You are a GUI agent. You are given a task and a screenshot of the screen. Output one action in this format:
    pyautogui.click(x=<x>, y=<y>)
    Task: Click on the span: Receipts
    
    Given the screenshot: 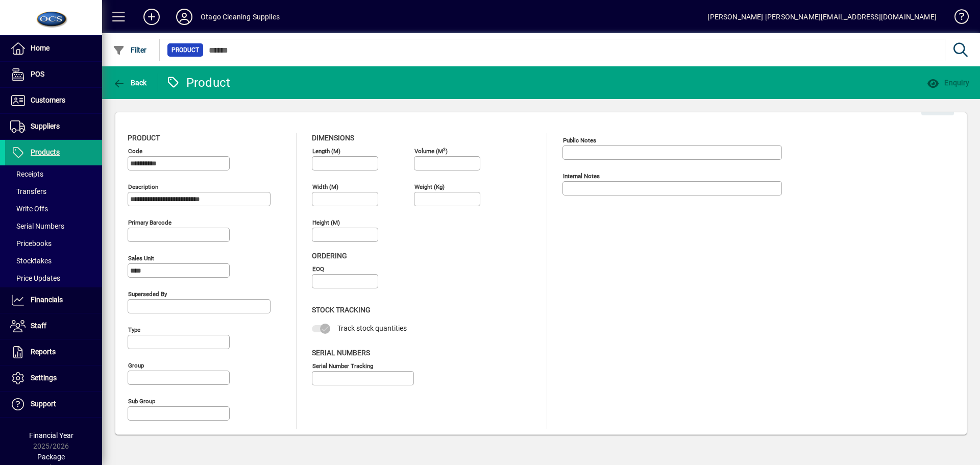 What is the action you would take?
    pyautogui.click(x=26, y=174)
    